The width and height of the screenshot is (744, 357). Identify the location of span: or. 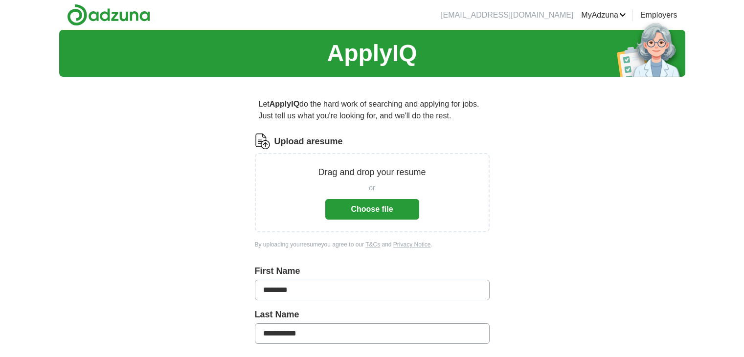
(372, 188).